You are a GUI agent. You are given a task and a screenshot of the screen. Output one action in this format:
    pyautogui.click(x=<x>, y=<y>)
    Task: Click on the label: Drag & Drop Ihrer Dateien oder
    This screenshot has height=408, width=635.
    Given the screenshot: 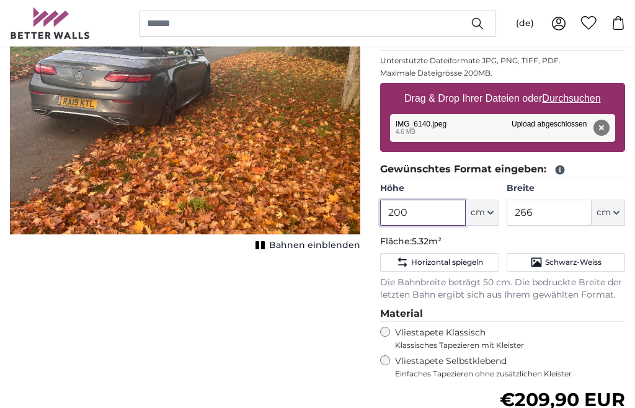 What is the action you would take?
    pyautogui.click(x=503, y=99)
    